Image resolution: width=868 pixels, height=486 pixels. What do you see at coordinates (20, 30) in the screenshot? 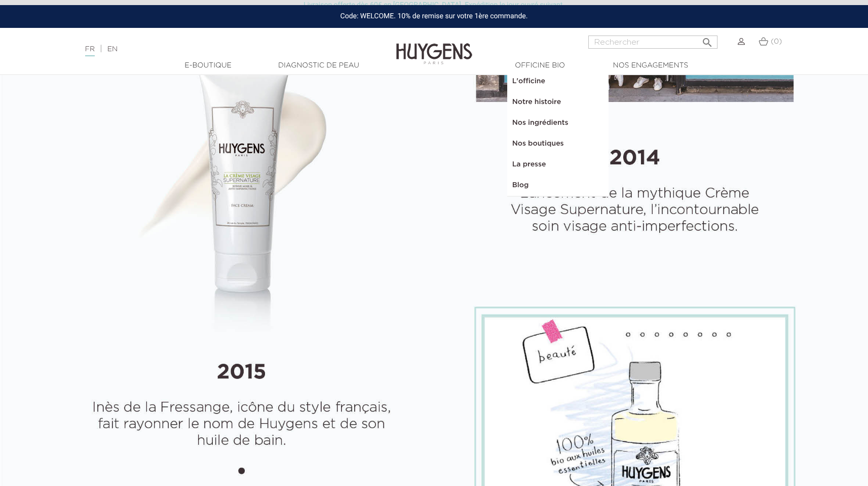
I see `img: website_grey.svg` at bounding box center [20, 30].